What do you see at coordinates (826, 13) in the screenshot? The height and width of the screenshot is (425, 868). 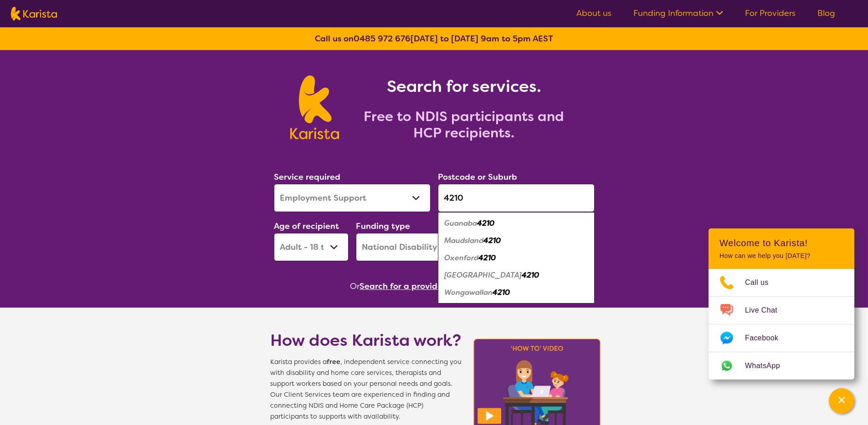 I see `a: Blog` at bounding box center [826, 13].